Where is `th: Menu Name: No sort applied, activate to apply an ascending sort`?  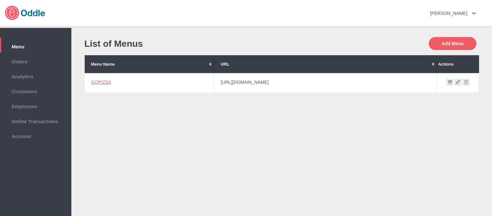
th: Menu Name: No sort applied, activate to apply an ascending sort is located at coordinates (149, 64).